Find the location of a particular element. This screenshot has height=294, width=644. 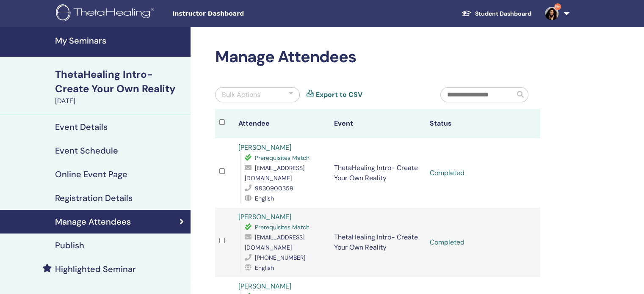

span: 9+ is located at coordinates (557, 7).